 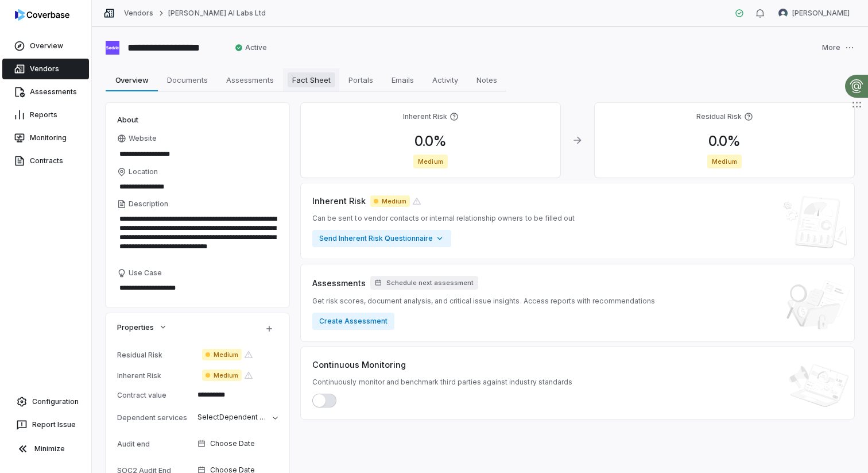 I want to click on h4: Residual Risk, so click(x=719, y=116).